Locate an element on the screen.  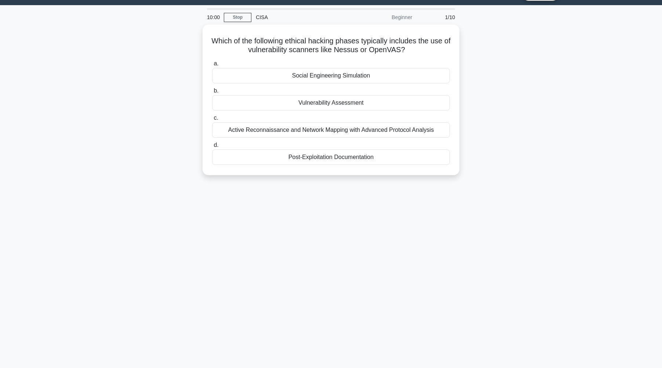
div: 1/10 is located at coordinates (438, 17).